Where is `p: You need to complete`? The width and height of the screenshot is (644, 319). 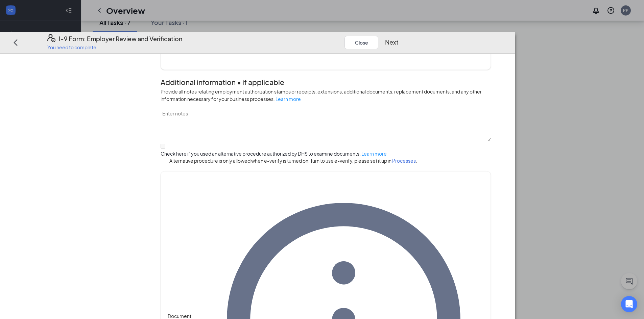
p: You need to complete is located at coordinates (114, 47).